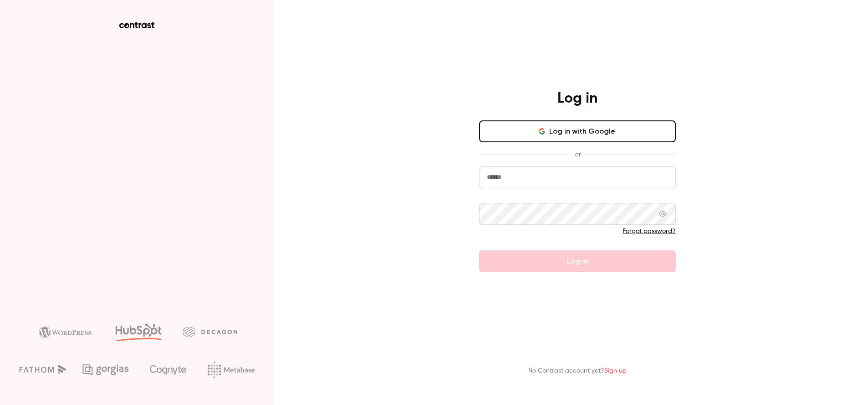 This screenshot has width=868, height=405. Describe the element at coordinates (210, 332) in the screenshot. I see `img: decagon` at that location.